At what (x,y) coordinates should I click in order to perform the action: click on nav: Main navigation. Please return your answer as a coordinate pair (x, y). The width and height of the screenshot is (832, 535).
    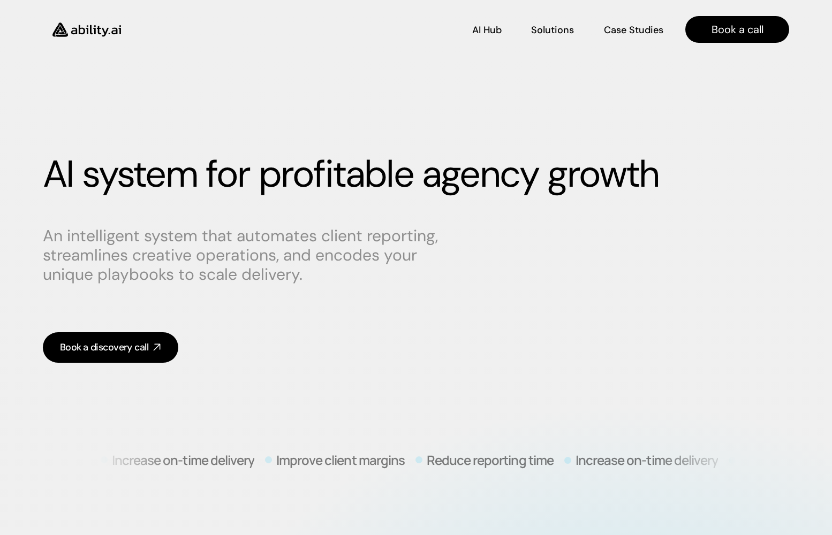
    Looking at the image, I should click on (463, 29).